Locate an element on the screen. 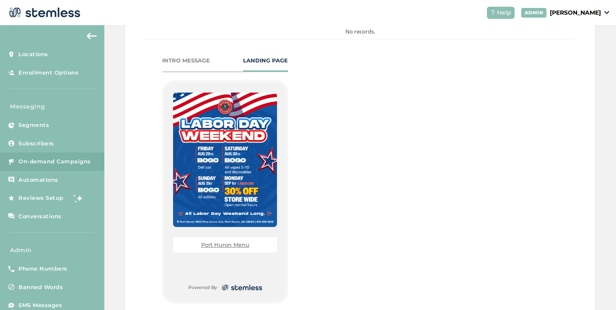 This screenshot has width=616, height=310. small: Powered By is located at coordinates (202, 287).